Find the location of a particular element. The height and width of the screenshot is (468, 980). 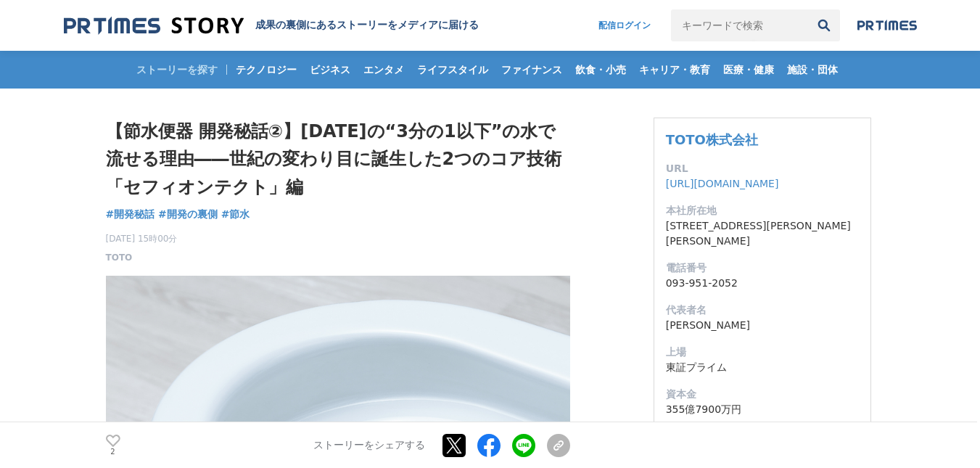

a: 成果の裏側にあるストーリーをメディアに届ける 成果の裏側にあるストーリーをメディアに届ける is located at coordinates (271, 25).